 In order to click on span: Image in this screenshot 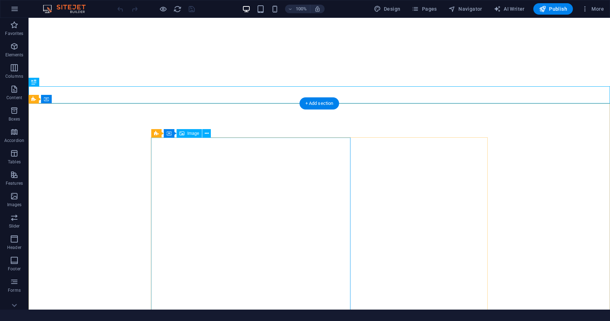, I will do `click(193, 133)`.